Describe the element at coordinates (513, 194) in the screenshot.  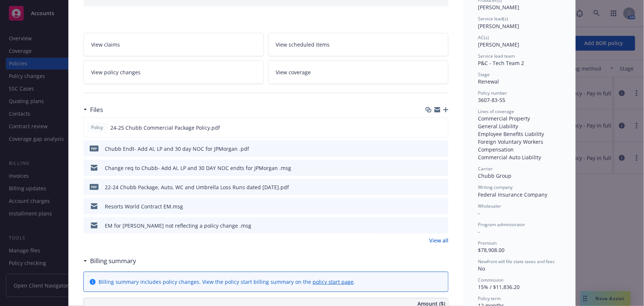
I see `span: Federal Insurance Company` at that location.